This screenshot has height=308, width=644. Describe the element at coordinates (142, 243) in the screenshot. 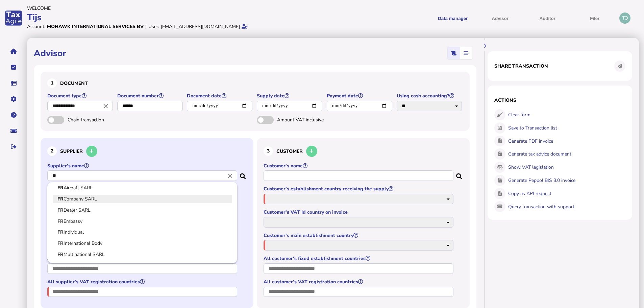

I see `a: International Body` at that location.